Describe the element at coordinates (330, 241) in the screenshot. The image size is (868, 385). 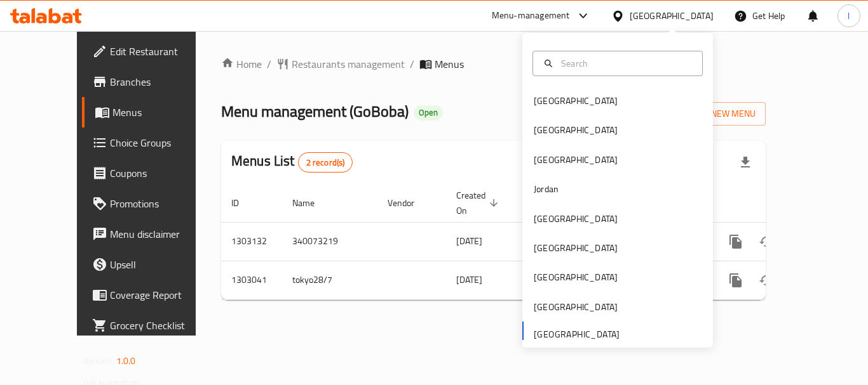
I see `td: 340073219` at that location.